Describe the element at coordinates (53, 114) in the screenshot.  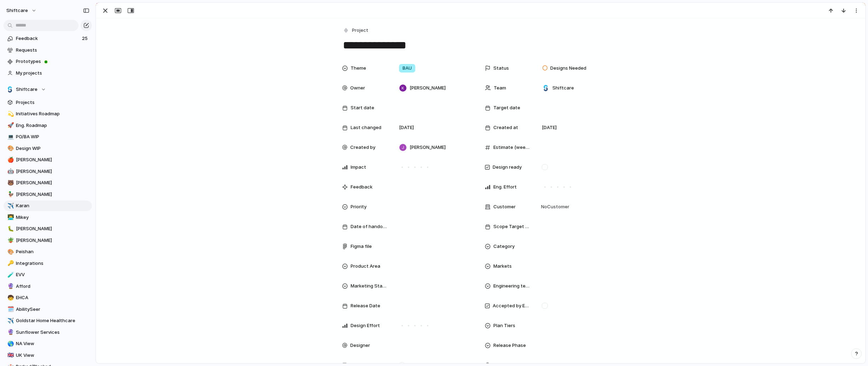
I see `span: Initiatives Roadmap` at that location.